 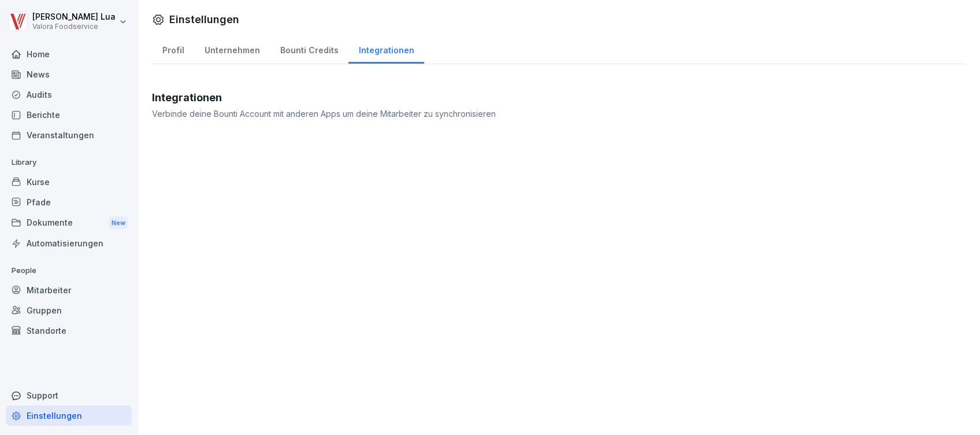 I want to click on div: Profil, so click(x=173, y=48).